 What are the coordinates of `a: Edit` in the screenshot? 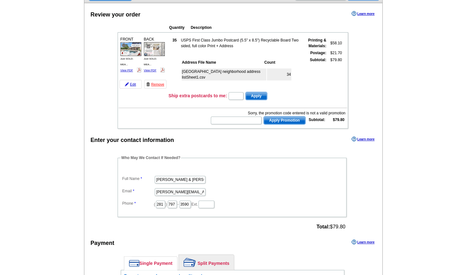 It's located at (131, 84).